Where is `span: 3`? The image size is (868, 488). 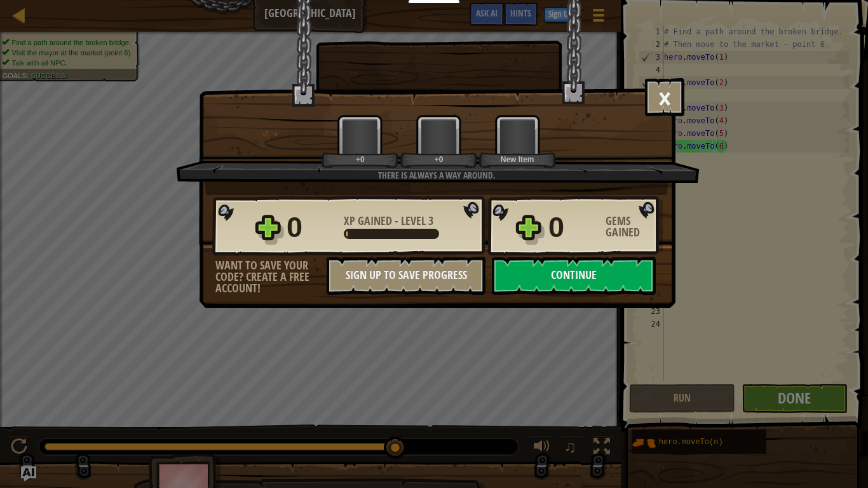
span: 3 is located at coordinates (431, 221).